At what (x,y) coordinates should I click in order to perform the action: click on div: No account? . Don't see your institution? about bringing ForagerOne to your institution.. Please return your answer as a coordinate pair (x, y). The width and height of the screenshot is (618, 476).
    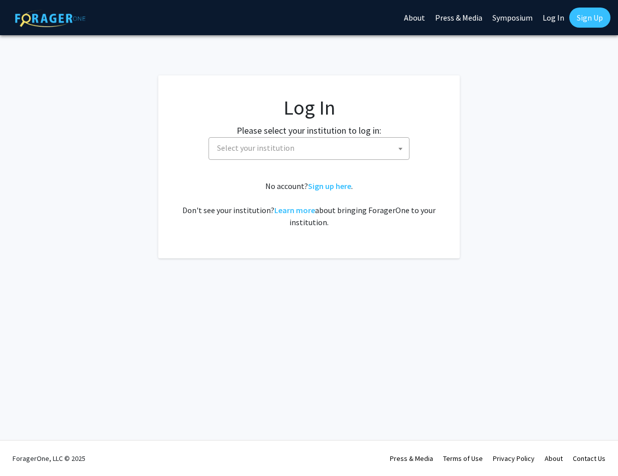
    Looking at the image, I should click on (309, 204).